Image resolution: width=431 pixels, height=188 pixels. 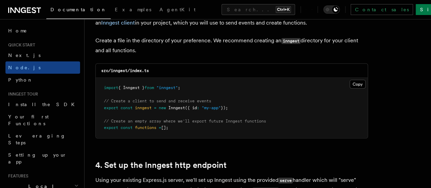 I want to click on span: AgentKit, so click(x=178, y=10).